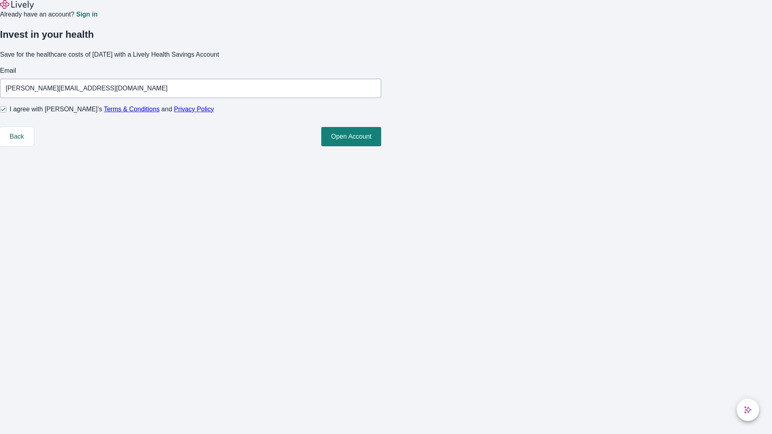 The height and width of the screenshot is (434, 772). Describe the element at coordinates (351, 137) in the screenshot. I see `button: Open Account` at that location.